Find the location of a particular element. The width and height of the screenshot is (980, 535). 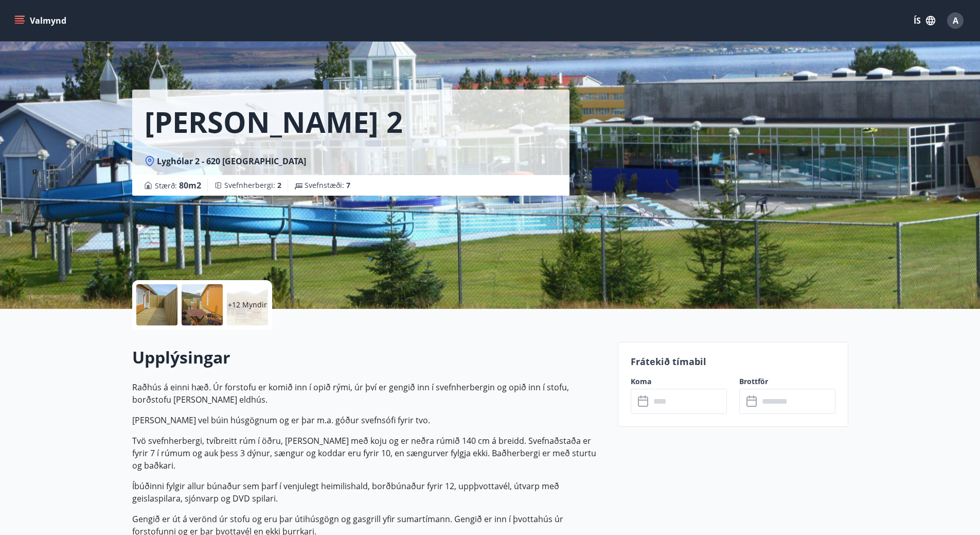

span: Svefnherbergi : is located at coordinates (253, 185).